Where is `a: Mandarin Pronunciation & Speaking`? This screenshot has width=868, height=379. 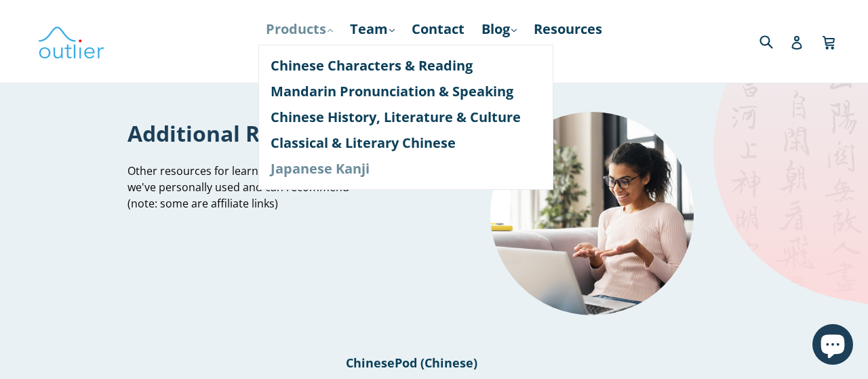
a: Mandarin Pronunciation & Speaking is located at coordinates (405, 92).